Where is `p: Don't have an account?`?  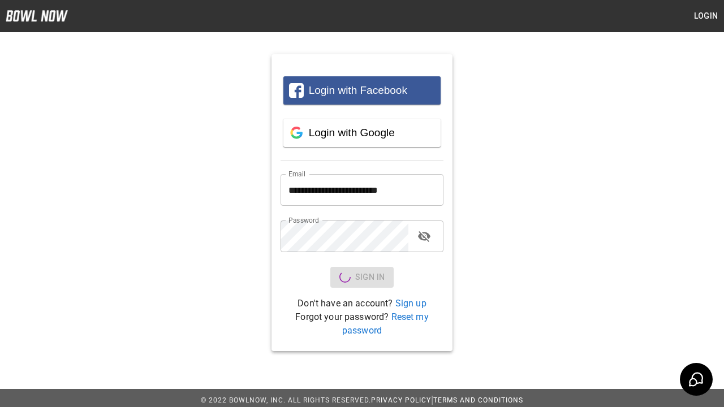
p: Don't have an account? is located at coordinates (362, 304).